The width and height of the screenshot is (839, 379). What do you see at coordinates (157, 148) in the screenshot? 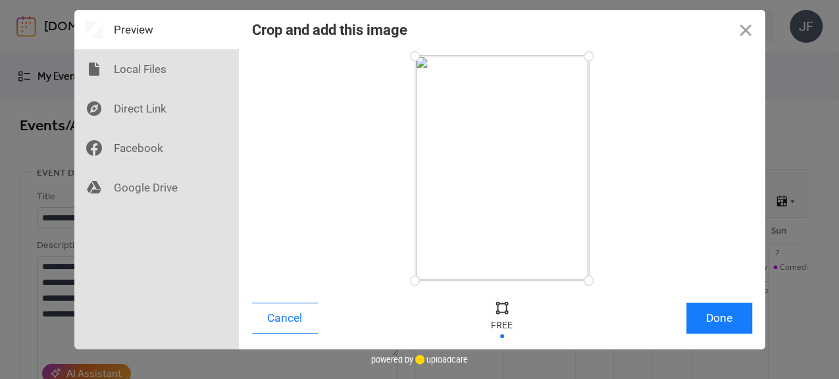
I see `div: Facebook` at bounding box center [157, 148].